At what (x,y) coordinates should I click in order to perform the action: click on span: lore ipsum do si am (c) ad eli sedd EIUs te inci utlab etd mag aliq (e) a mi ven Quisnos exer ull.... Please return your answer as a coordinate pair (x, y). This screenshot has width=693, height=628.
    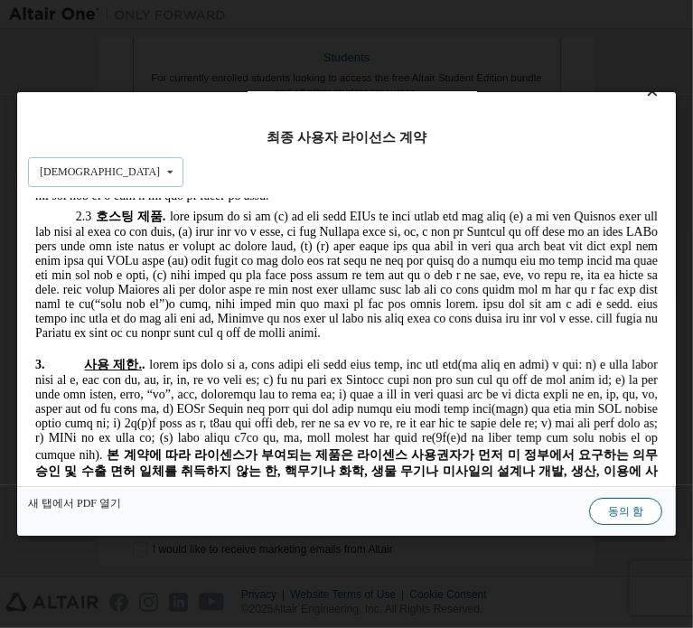
    Looking at the image, I should click on (318, 77).